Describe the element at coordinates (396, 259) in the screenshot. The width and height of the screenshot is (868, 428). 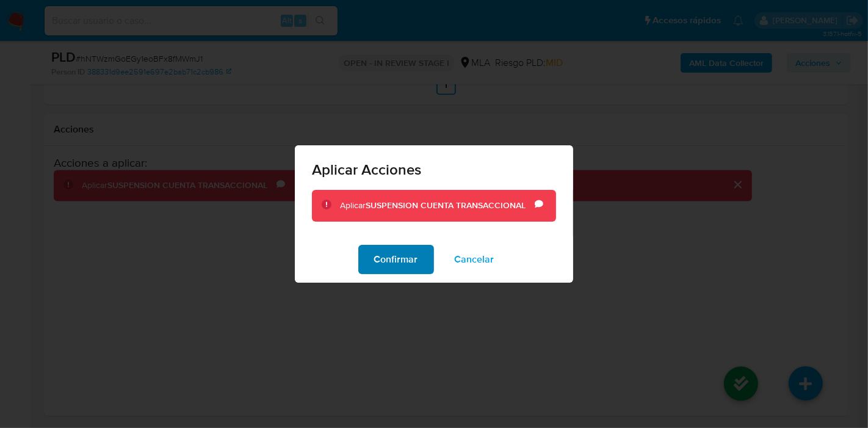
I see `span: Confirmar` at that location.